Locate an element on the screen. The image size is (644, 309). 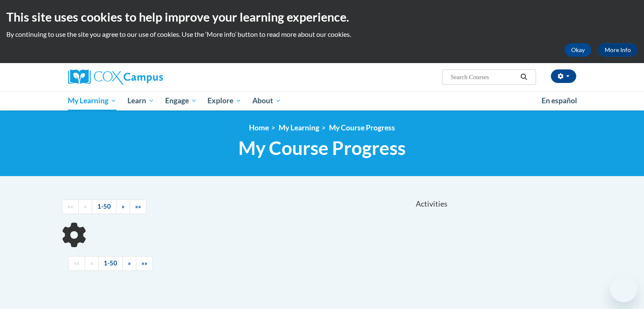
button: Search is located at coordinates (524, 77).